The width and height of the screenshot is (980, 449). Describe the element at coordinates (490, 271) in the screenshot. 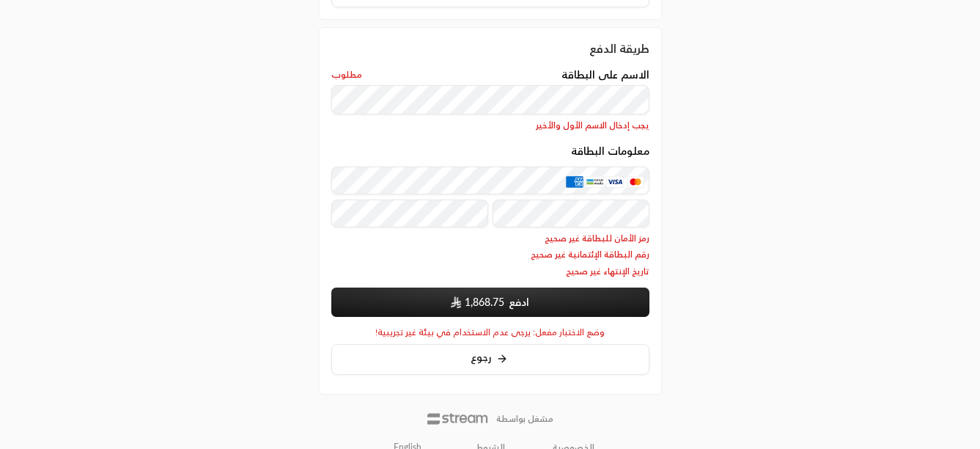

I see `span: تاريخ الإنتهاء غير صحيح` at that location.